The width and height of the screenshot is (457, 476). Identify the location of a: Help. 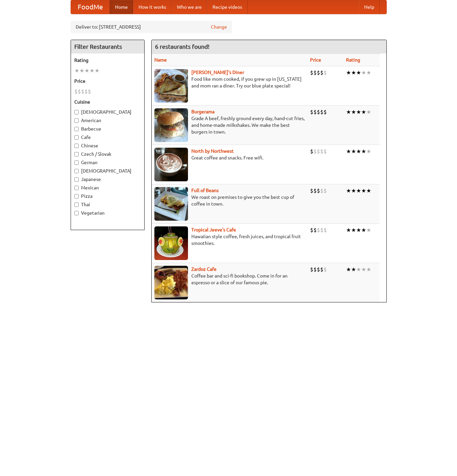
(369, 7).